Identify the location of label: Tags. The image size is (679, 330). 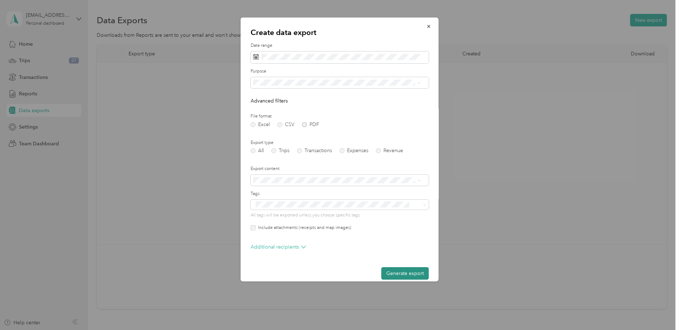
(339, 194).